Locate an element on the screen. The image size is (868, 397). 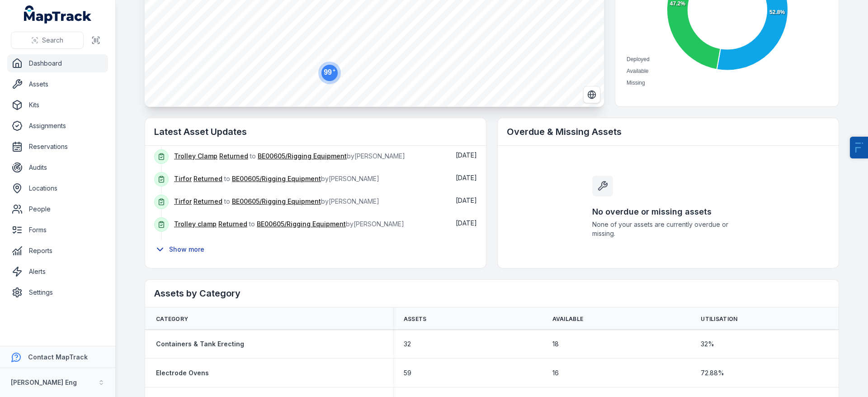
a: Forms is located at coordinates (57, 230).